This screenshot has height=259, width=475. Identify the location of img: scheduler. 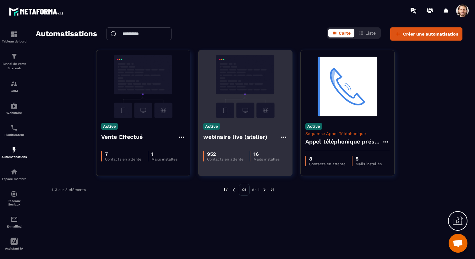
(14, 128).